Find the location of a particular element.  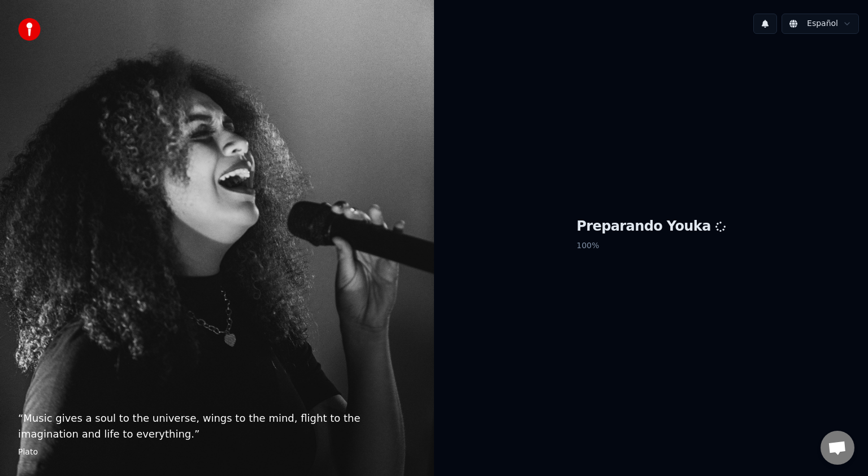

h1: Preparando Youka is located at coordinates (651, 227).